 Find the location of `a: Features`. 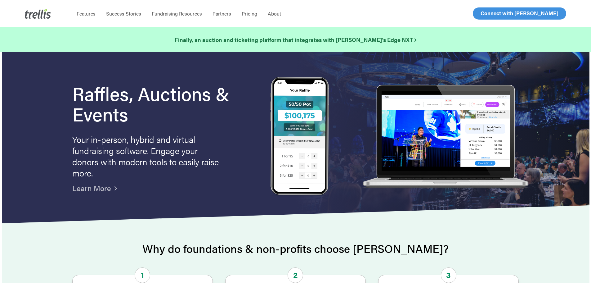

a: Features is located at coordinates (86, 14).